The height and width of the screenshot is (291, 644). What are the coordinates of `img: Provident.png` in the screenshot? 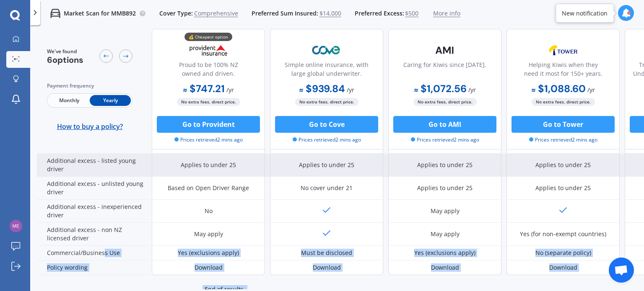 It's located at (208, 50).